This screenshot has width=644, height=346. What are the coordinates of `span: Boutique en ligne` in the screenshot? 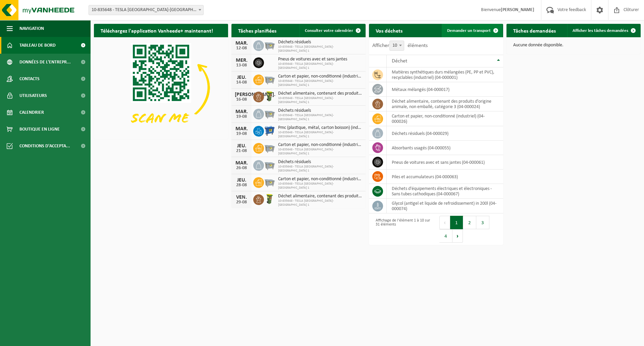 It's located at (39, 129).